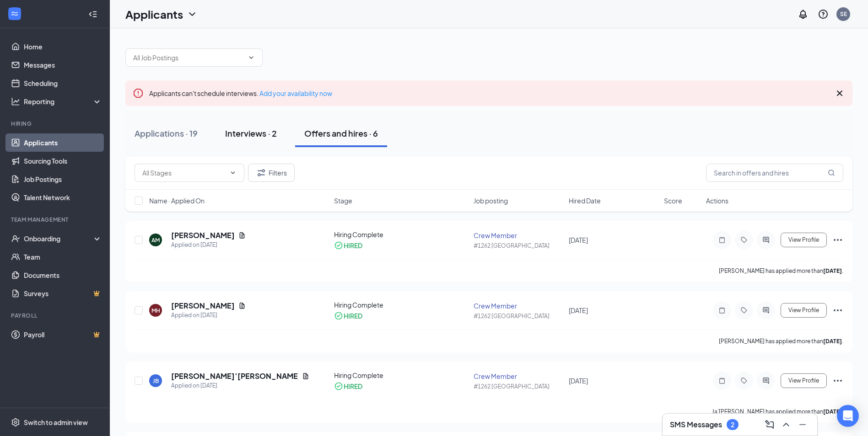 The width and height of the screenshot is (868, 436). What do you see at coordinates (62, 65) in the screenshot?
I see `a: Messages` at bounding box center [62, 65].